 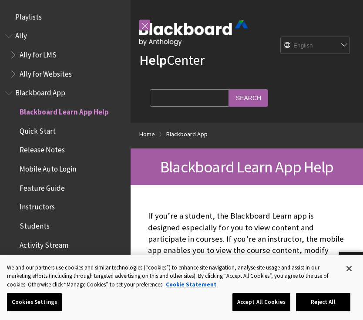 What do you see at coordinates (40, 92) in the screenshot?
I see `span: Blackboard App` at bounding box center [40, 92].